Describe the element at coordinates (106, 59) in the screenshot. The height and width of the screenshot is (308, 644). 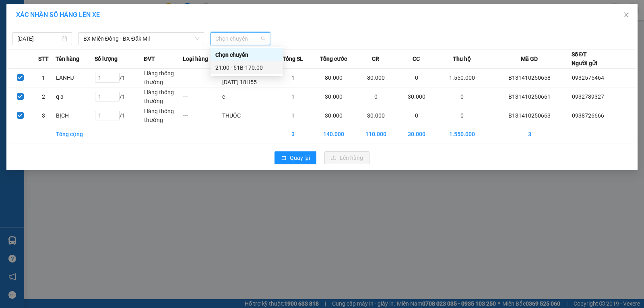
I see `span: Số lượng` at that location.